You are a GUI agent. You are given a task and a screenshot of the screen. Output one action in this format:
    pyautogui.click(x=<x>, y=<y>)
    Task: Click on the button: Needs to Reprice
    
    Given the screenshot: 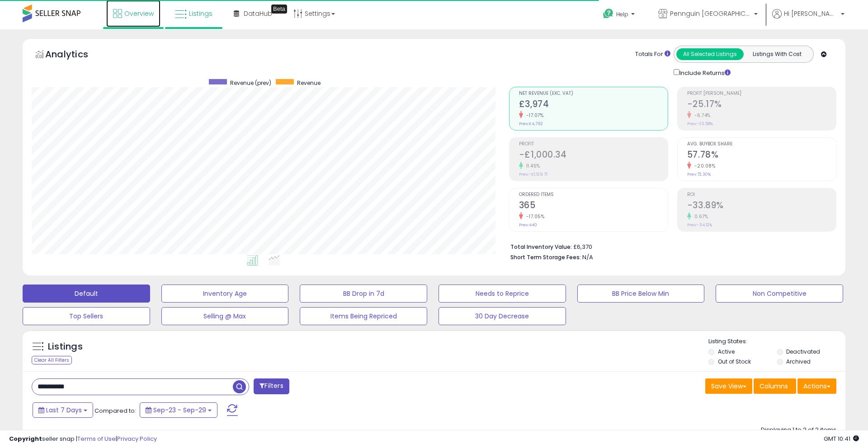 What is the action you would take?
    pyautogui.click(x=502, y=294)
    